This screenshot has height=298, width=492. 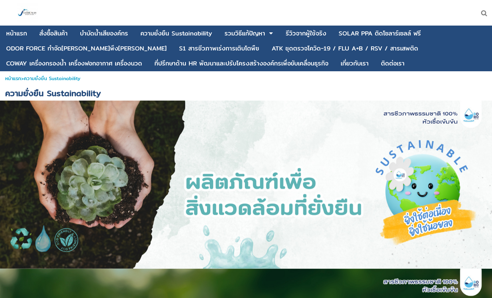 I want to click on div: สั่งซื้อสินค้า, so click(x=53, y=33).